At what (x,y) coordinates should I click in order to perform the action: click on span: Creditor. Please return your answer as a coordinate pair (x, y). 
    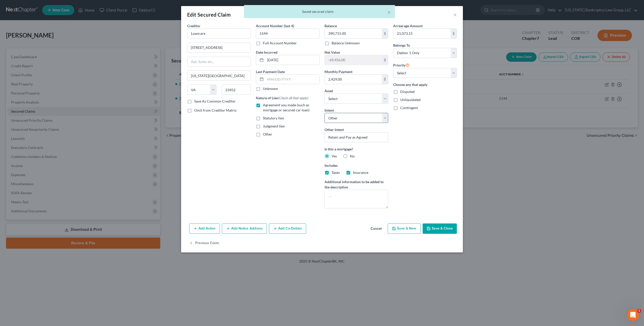
    Looking at the image, I should click on (194, 26).